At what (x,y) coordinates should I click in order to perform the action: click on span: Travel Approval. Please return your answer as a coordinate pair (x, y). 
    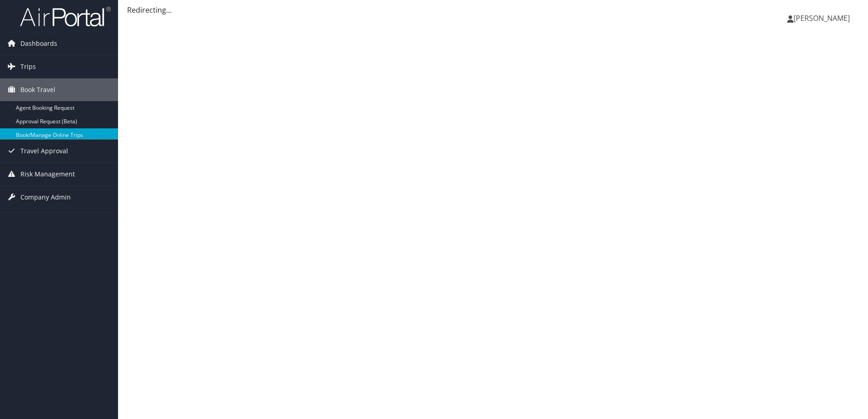
    Looking at the image, I should click on (44, 151).